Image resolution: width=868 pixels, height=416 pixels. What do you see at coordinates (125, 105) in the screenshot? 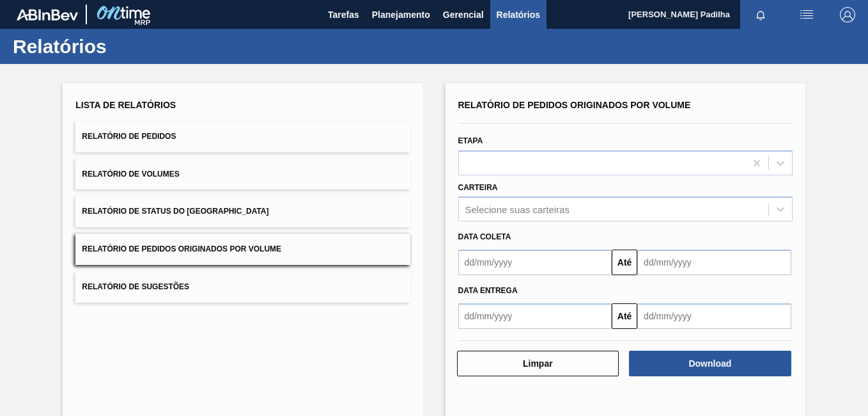
I see `span: Lista de Relatórios` at bounding box center [125, 105].